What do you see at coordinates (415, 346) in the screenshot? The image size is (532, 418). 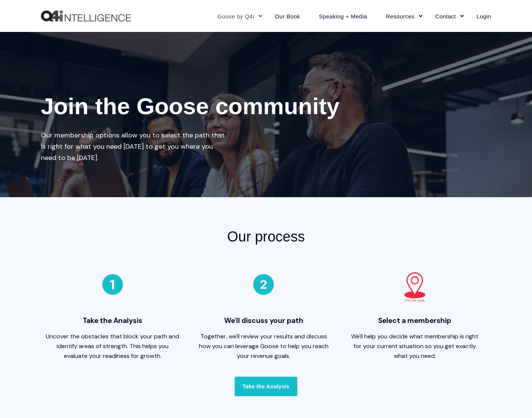 I see `span: We'll help you decide what membership is right for your current situation so you get exactly what...` at bounding box center [415, 346].